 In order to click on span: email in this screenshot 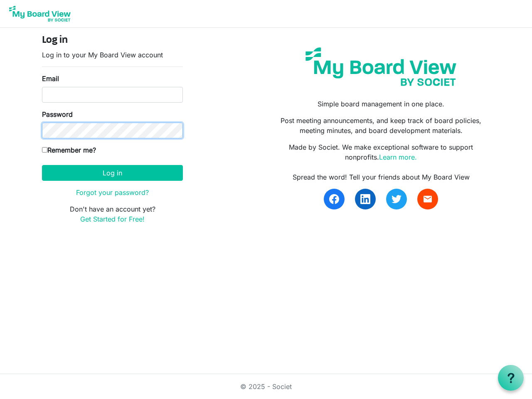, I will do `click(428, 199)`.